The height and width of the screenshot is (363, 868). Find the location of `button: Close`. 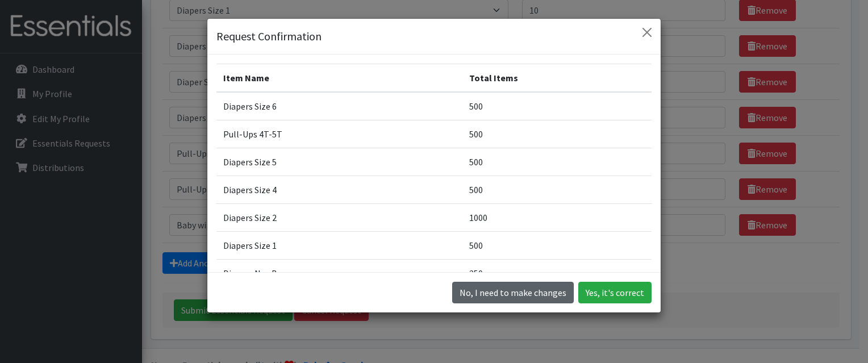

button: Close is located at coordinates (647, 33).